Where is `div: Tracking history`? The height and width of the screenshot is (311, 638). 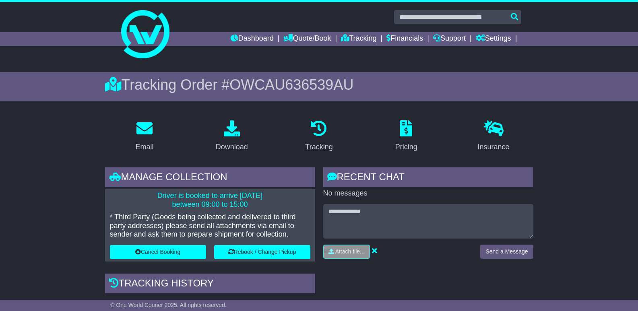 div: Tracking history is located at coordinates (210, 285).